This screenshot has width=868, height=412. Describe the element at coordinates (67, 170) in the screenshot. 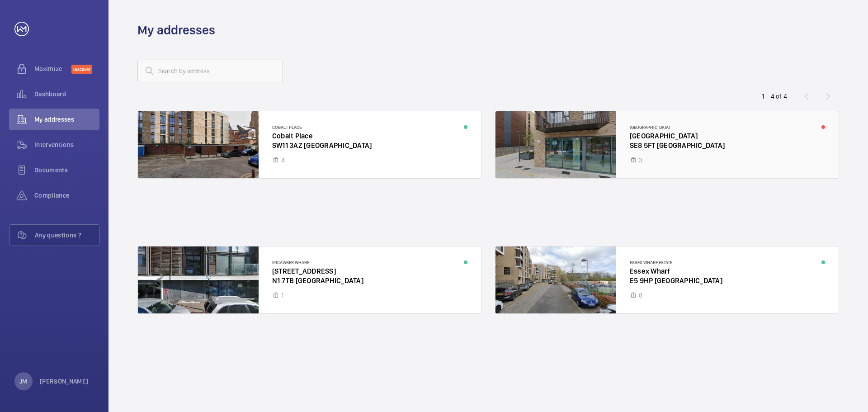

I see `span: Documents` at that location.